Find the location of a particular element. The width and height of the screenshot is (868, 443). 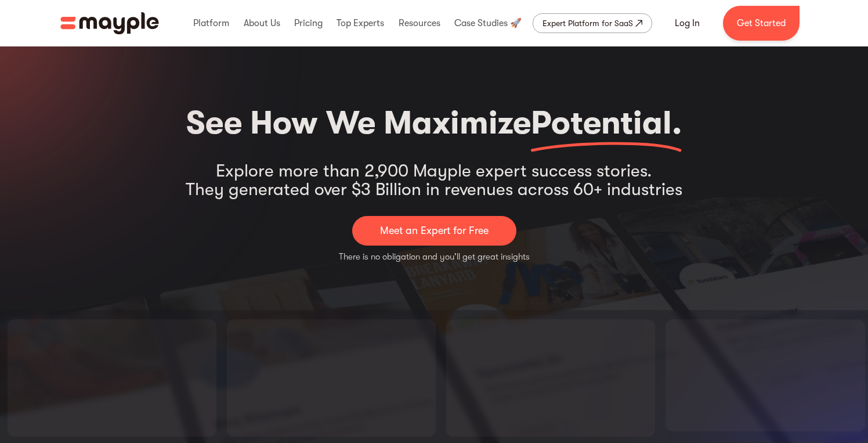

div: Platform is located at coordinates (211, 24).